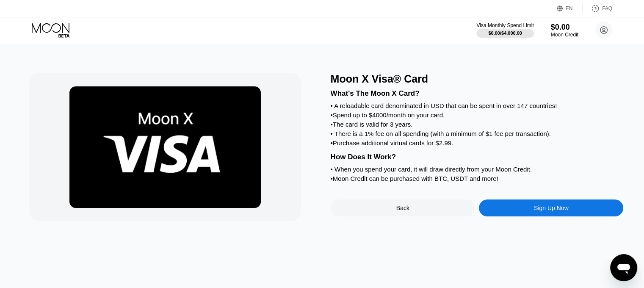  What do you see at coordinates (477, 93) in the screenshot?
I see `div: What's The Moon X Card?` at bounding box center [477, 93].